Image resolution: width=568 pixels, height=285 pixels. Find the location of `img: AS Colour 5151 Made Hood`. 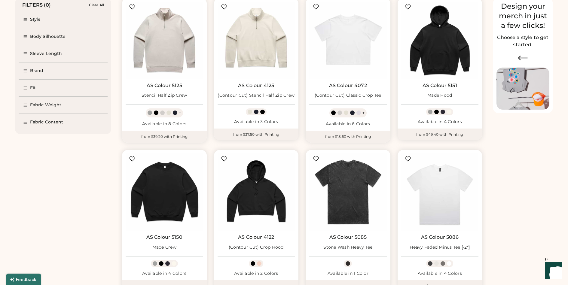

img: AS Colour 5151 Made Hood is located at coordinates (440, 40).